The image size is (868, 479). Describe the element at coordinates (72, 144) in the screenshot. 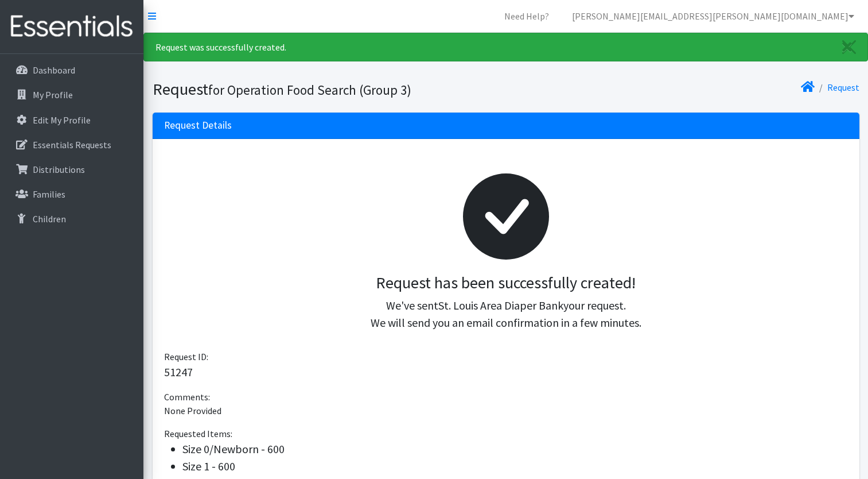

I see `a: Essentials Requests` at that location.